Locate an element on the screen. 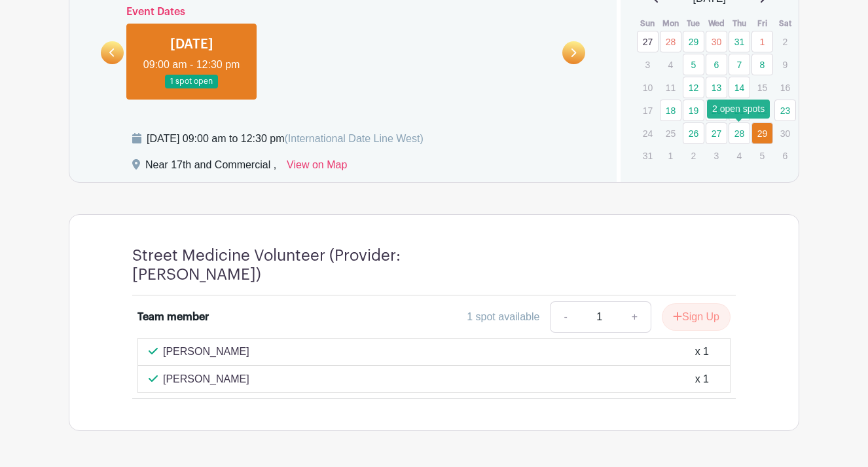 The height and width of the screenshot is (467, 868). div: 1 spot available is located at coordinates (502, 316).